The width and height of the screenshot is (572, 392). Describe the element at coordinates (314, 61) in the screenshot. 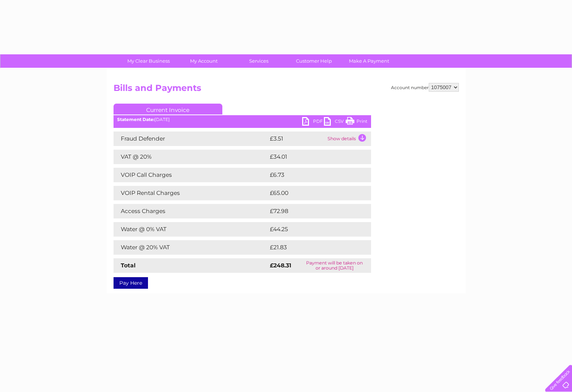

I see `a: Customer Help` at that location.